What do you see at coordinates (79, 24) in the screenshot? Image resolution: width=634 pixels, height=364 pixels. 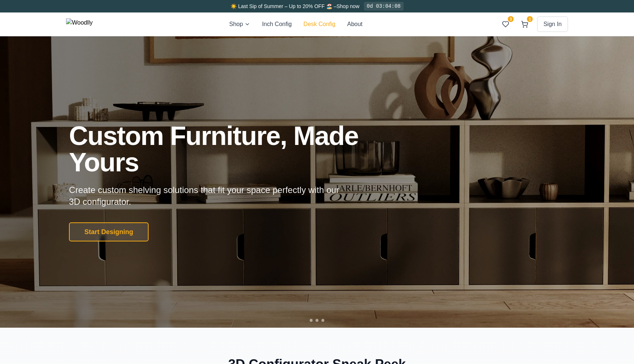 I see `img: Woodlly` at bounding box center [79, 24].